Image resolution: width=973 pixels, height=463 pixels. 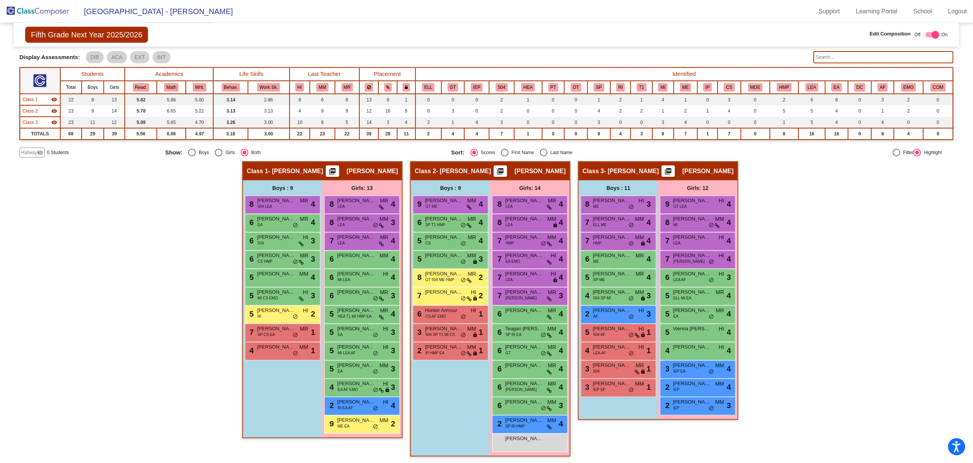 What do you see at coordinates (114, 100) in the screenshot?
I see `td: 13` at bounding box center [114, 100].